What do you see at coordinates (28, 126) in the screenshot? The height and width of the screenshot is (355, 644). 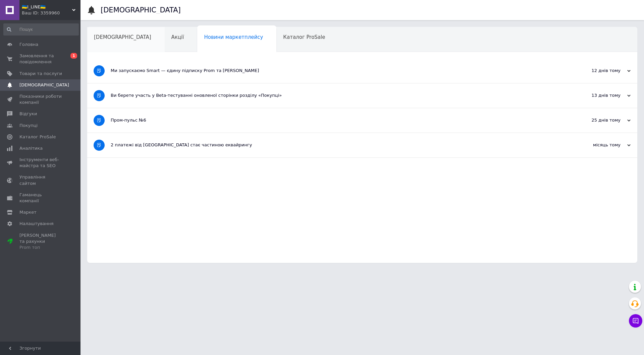 I see `span: Покупці` at bounding box center [28, 126].